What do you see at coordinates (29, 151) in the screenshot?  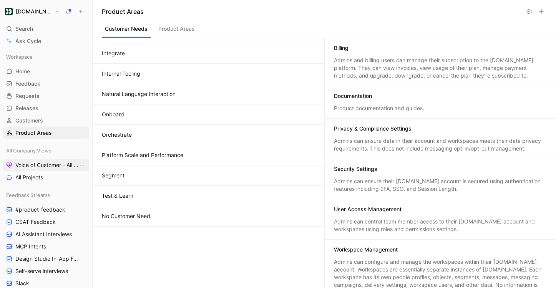 I see `span: All Company Views` at bounding box center [29, 151].